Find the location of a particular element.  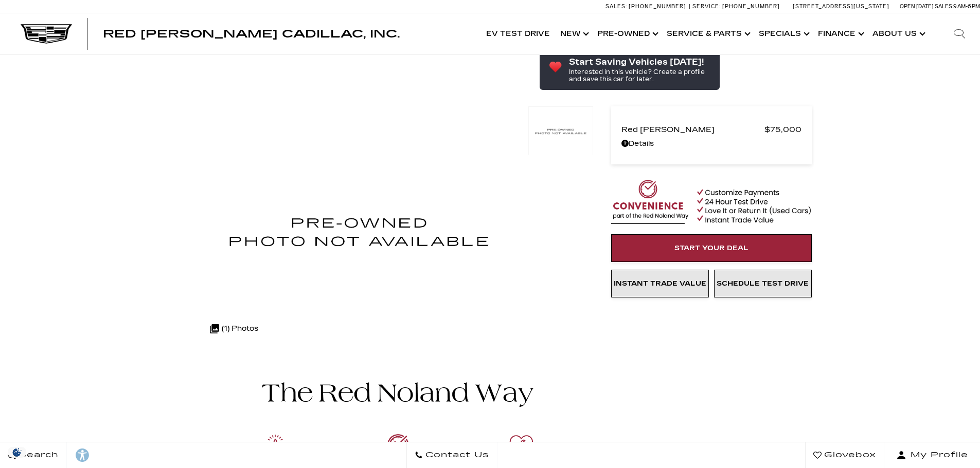

a: Pre-Owned is located at coordinates (626, 34).